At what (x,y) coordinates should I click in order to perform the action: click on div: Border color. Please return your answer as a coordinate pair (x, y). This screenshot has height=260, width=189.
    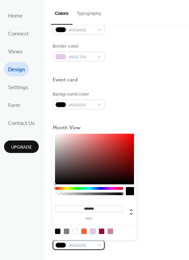
    Looking at the image, I should click on (78, 46).